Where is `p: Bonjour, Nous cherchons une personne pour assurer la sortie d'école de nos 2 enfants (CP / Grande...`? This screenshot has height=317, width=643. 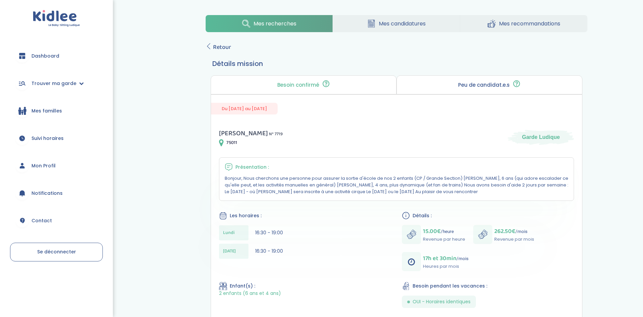
p: Bonjour, Nous cherchons une personne pour assurer la sortie d'école de nos 2 enfants (CP / Grande... is located at coordinates (397, 185).